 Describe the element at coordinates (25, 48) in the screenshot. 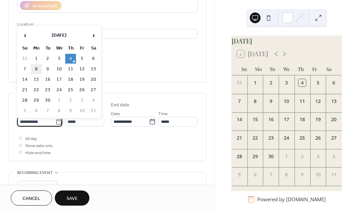

I see `th: Su` at that location.